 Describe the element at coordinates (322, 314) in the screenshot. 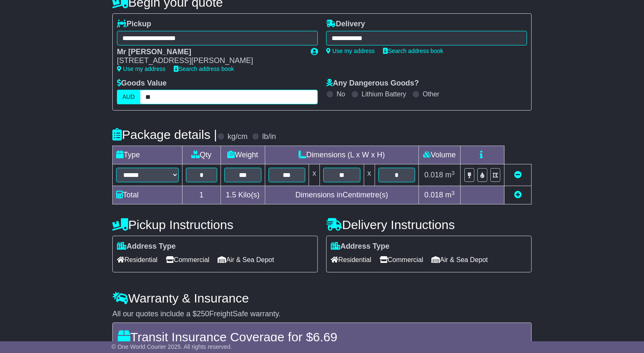

I see `div: All our quotes include a $ FreightSafe warranty.` at that location.